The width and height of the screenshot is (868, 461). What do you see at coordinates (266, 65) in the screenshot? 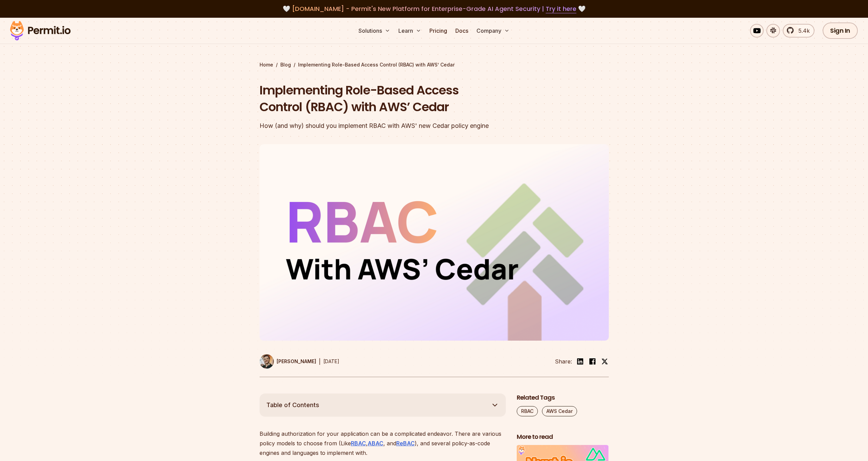
I see `a: Home` at bounding box center [266, 65].